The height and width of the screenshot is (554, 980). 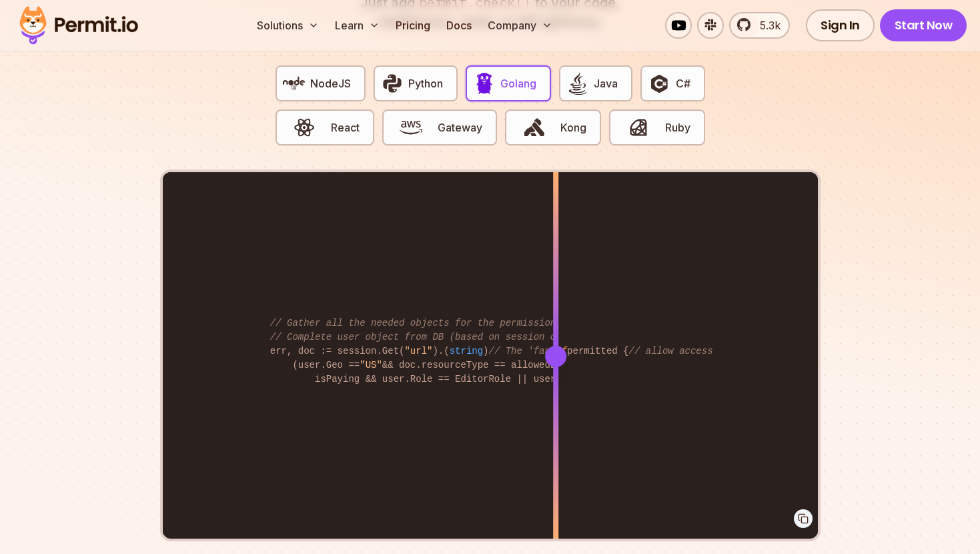 I want to click on a: 5.3k, so click(x=759, y=26).